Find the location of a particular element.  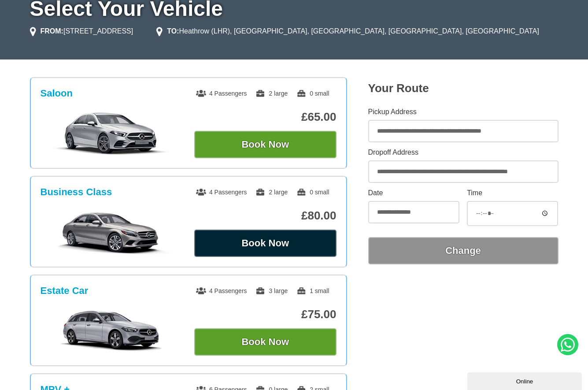

img: Business Class is located at coordinates (111, 232).